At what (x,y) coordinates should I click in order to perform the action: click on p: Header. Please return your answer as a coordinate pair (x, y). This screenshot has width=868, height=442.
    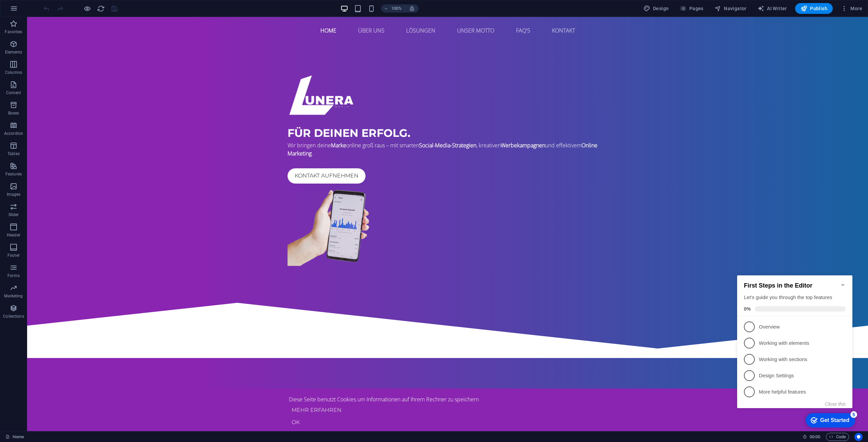
    Looking at the image, I should click on (14, 235).